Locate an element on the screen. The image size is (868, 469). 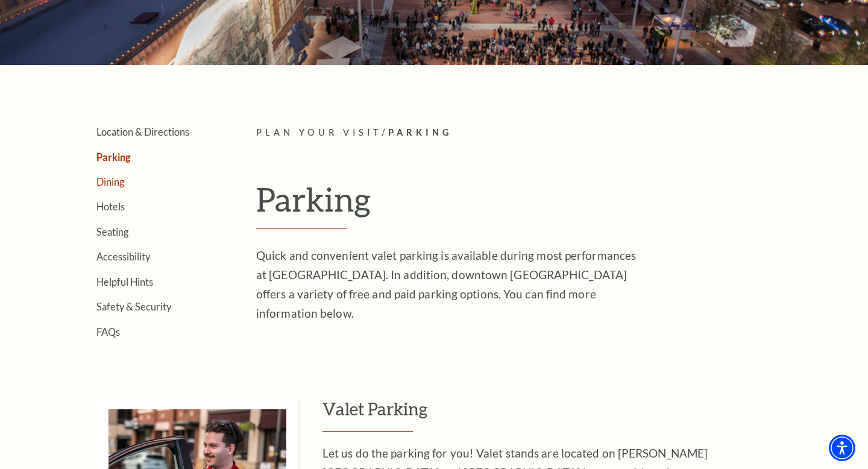
h3: Valet Parking is located at coordinates (564, 414).